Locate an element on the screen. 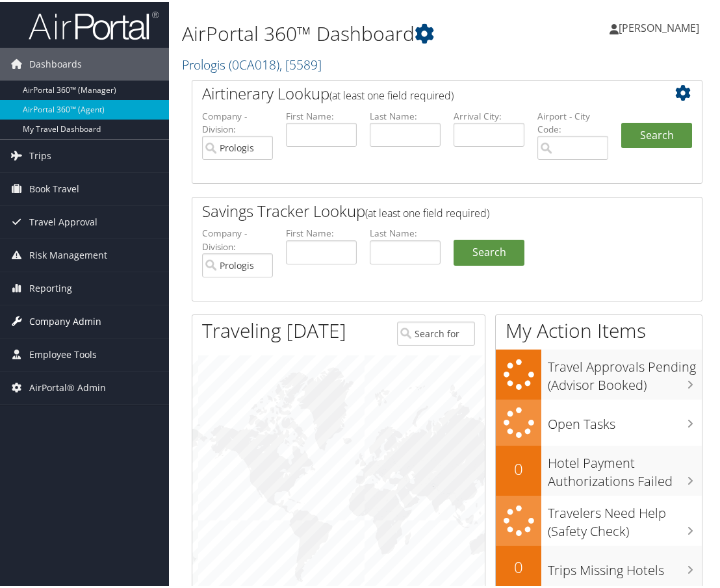  label: Arrival City: is located at coordinates (488, 114).